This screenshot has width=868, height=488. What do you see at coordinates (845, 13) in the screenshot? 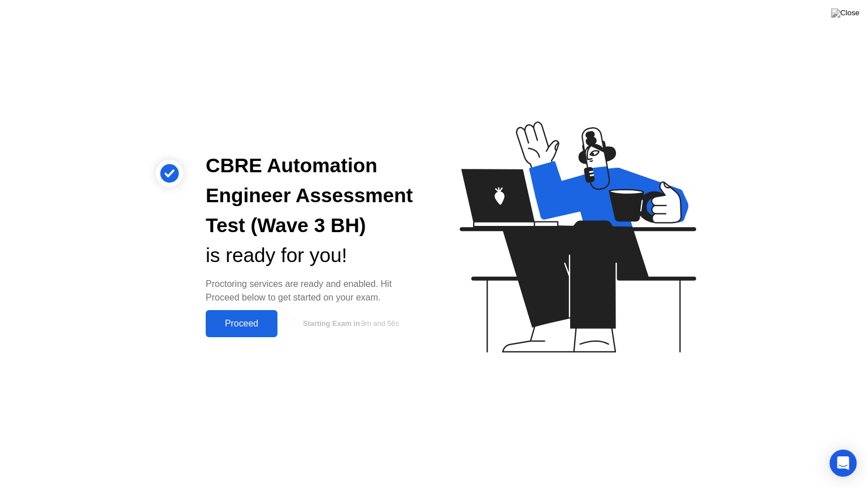
I see `img: Close` at bounding box center [845, 13].